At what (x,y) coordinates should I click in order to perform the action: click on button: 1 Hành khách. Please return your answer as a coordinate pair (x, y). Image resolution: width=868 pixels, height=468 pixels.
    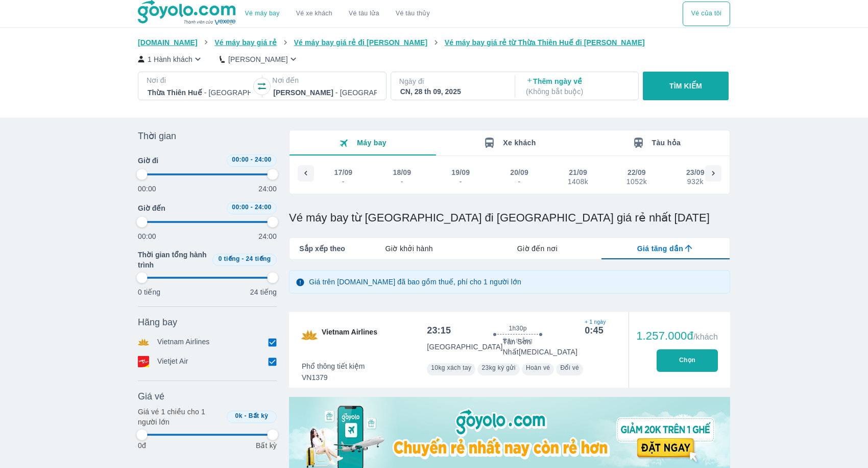
    Looking at the image, I should click on (170, 59).